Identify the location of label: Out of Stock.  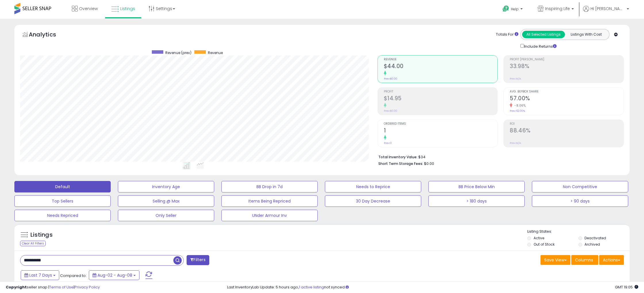
(544, 244).